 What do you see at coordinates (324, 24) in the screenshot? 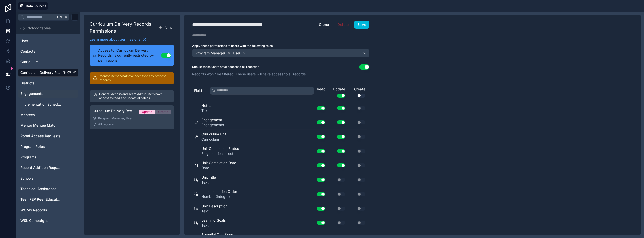
I see `button: Clone` at bounding box center [324, 24].